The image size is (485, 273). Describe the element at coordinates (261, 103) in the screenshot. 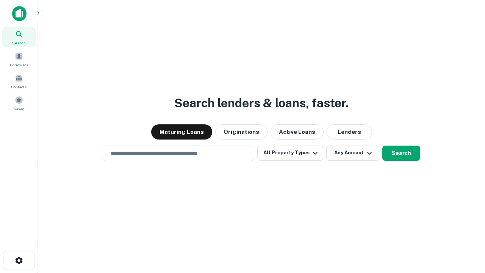

I see `h3: Search lenders & loans, faster.` at that location.